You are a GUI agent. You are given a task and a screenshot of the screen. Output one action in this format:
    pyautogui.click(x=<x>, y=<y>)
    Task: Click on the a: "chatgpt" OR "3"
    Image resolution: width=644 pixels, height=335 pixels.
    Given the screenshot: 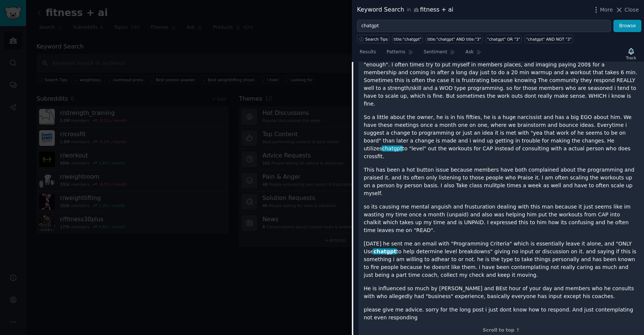 What is the action you would take?
    pyautogui.click(x=504, y=39)
    